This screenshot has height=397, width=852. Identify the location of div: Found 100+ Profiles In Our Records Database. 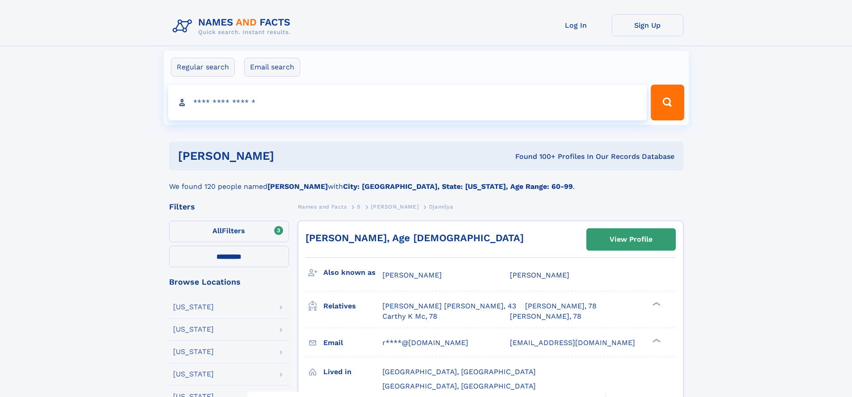
(534, 156).